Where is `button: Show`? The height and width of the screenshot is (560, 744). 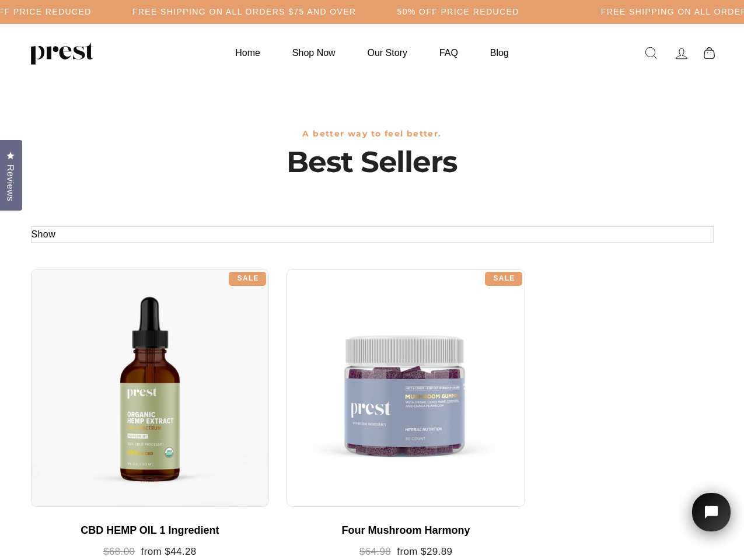 button: Show is located at coordinates (44, 235).